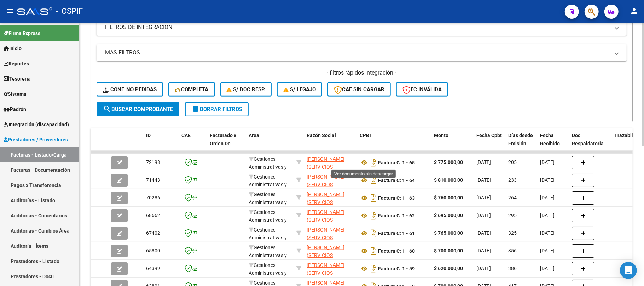 This screenshot has height=286, width=644. What do you see at coordinates (12, 48) in the screenshot?
I see `span: Inicio` at bounding box center [12, 48].